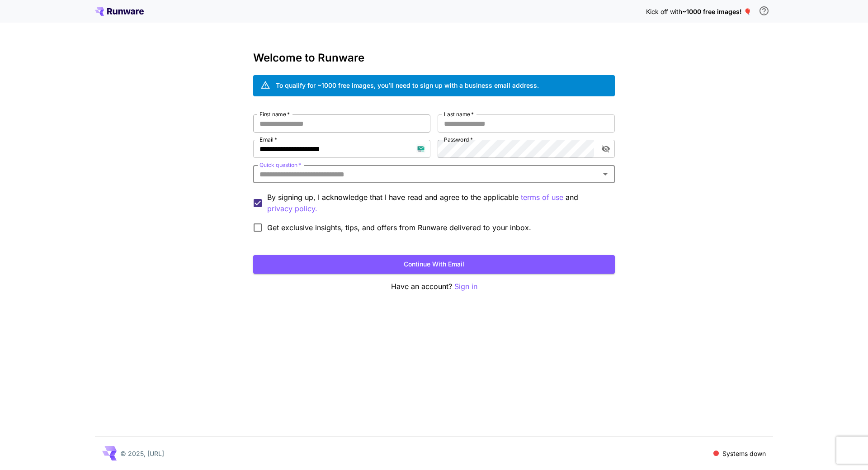 Image resolution: width=868 pixels, height=470 pixels. Describe the element at coordinates (274, 114) in the screenshot. I see `label: First name` at that location.